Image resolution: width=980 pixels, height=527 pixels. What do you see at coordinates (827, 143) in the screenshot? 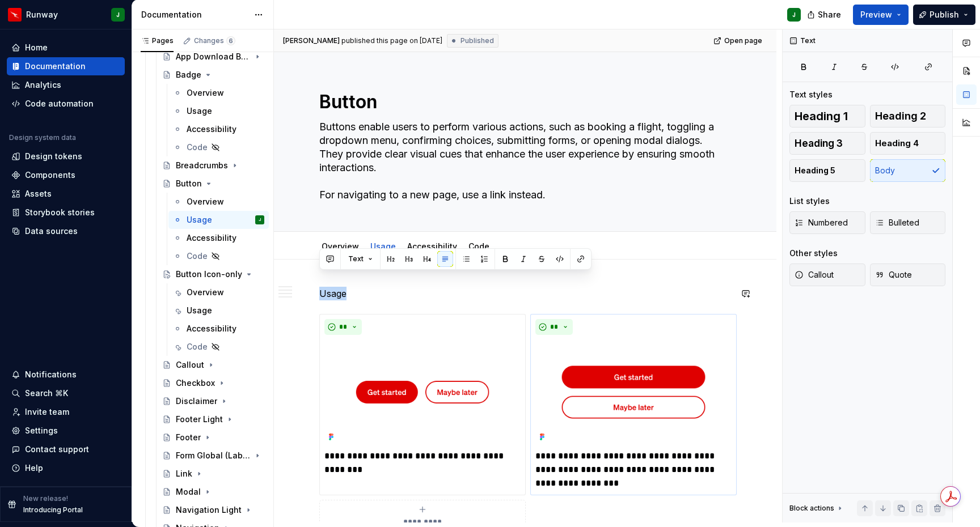
I see `button: Heading 3` at bounding box center [827, 143].